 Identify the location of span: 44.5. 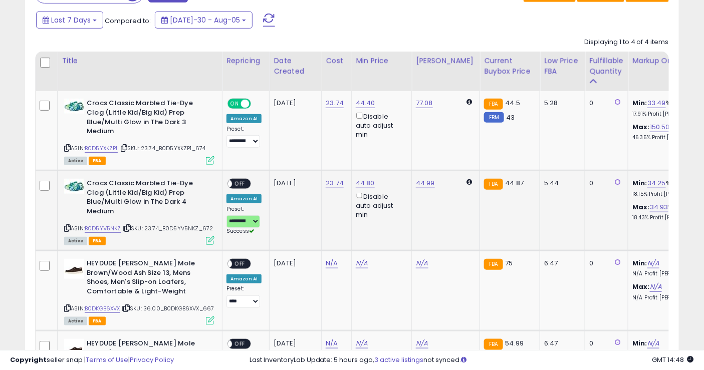
(513, 103).